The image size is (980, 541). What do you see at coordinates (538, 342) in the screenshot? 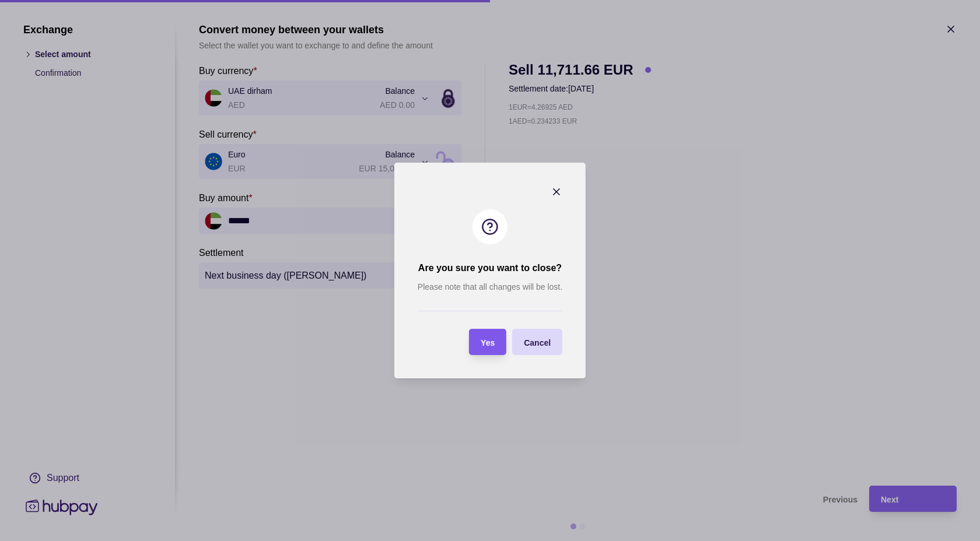
I see `button: Cancel` at bounding box center [538, 342].